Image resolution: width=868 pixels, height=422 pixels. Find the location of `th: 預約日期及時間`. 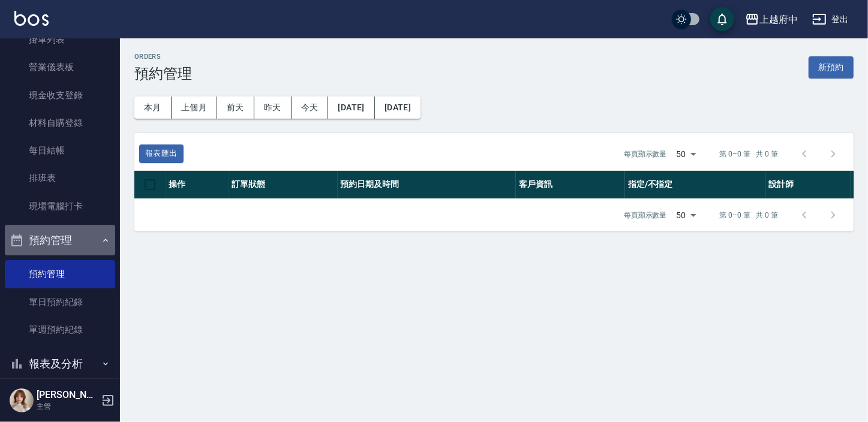

th: 預約日期及時間 is located at coordinates (426, 184).